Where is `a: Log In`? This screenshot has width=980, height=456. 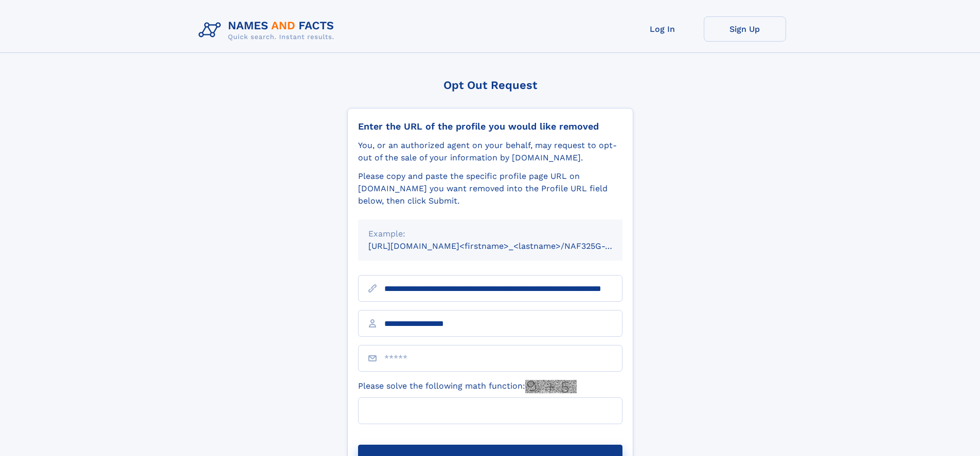
a: Log In is located at coordinates (663, 29).